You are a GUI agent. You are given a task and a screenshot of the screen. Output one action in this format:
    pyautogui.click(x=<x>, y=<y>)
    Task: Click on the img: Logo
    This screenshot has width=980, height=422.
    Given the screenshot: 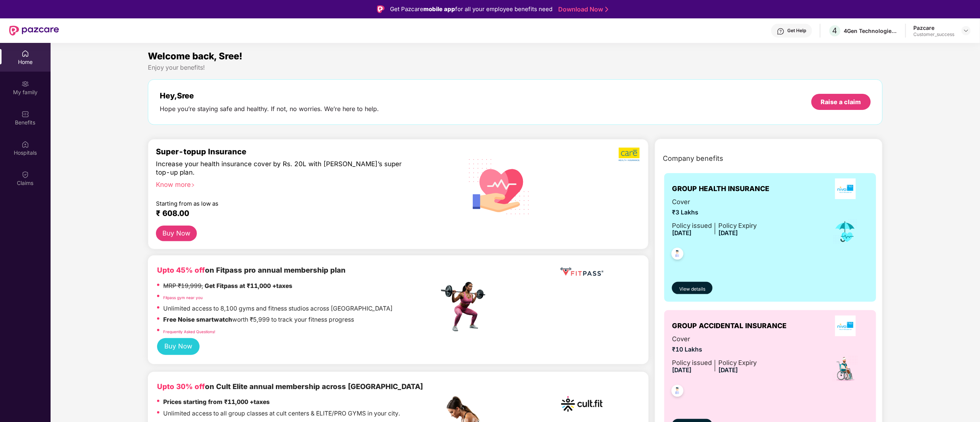 What is the action you would take?
    pyautogui.click(x=381, y=9)
    